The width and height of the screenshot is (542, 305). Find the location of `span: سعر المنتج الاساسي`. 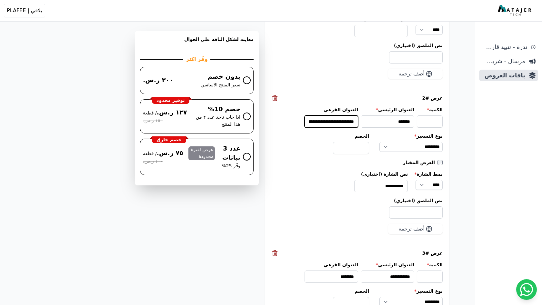

span: سعر المنتج الاساسي is located at coordinates (220, 85).